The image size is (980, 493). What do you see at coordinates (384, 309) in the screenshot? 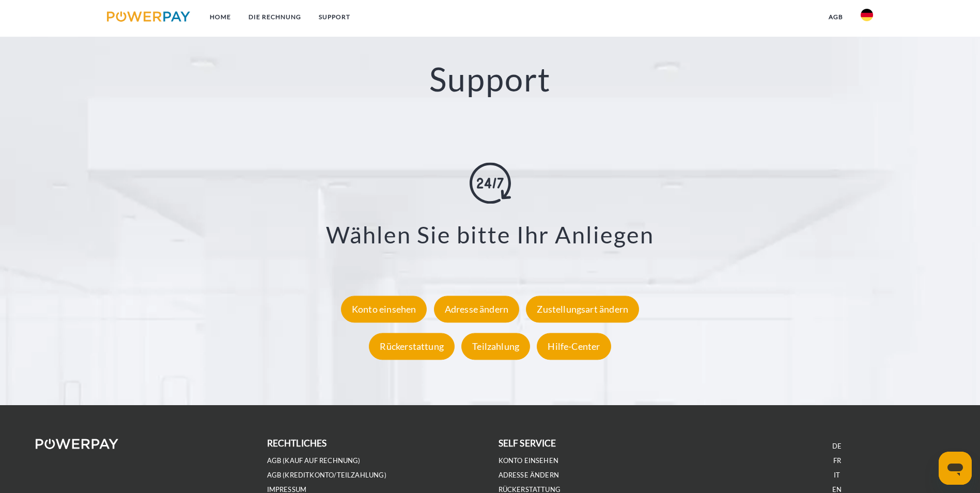
I see `div: Konto einsehen` at bounding box center [384, 309].